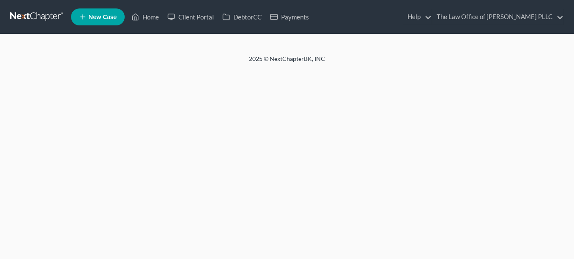  Describe the element at coordinates (417, 17) in the screenshot. I see `a: Help` at that location.